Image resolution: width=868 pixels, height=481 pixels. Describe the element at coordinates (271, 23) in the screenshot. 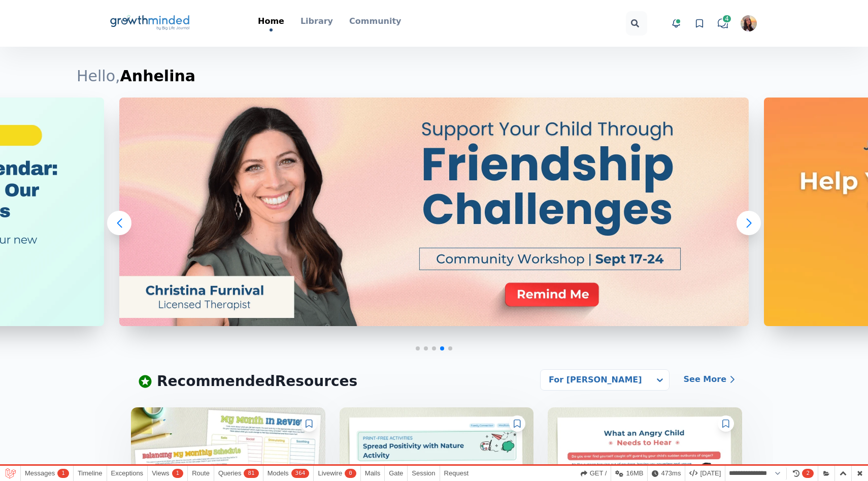

I see `a: Home` at that location.